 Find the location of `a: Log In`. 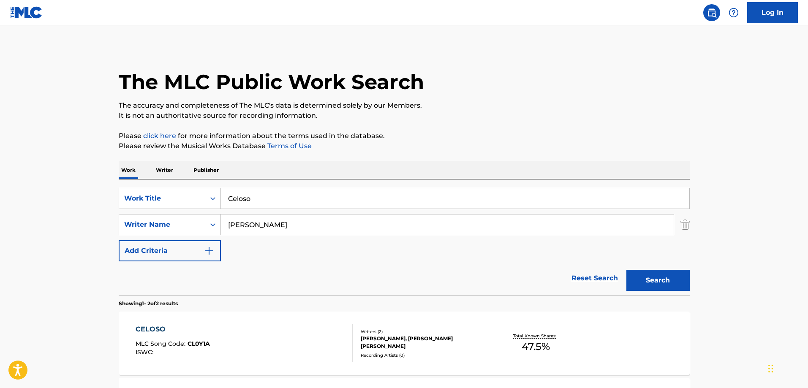

a: Log In is located at coordinates (772, 13).